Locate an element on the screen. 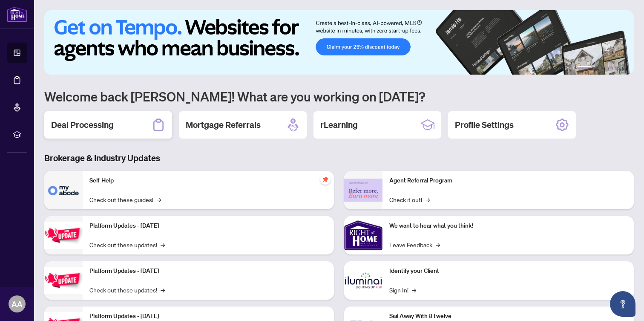 This screenshot has width=644, height=321. img: We want to hear what you think! is located at coordinates (363, 235).